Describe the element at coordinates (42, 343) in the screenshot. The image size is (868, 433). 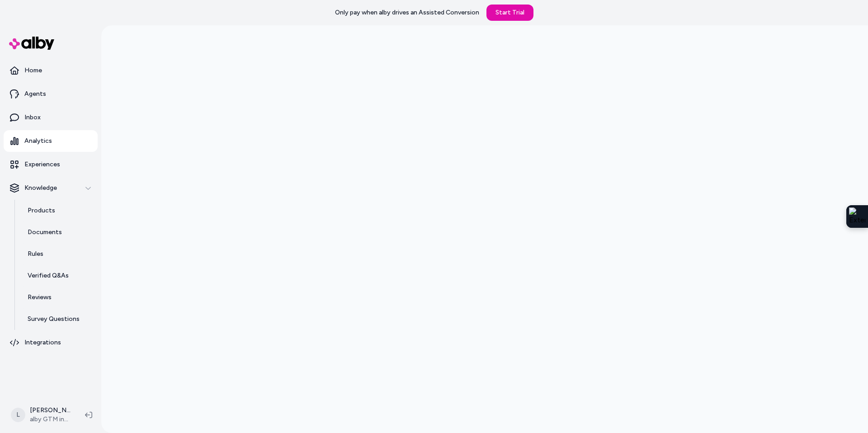
I see `p: Integrations` at that location.